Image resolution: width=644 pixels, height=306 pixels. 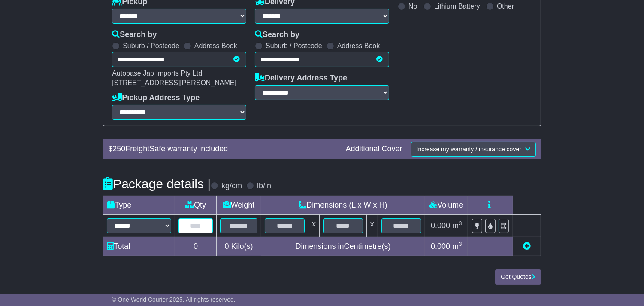 What do you see at coordinates (413, 6) in the screenshot?
I see `label: No` at bounding box center [413, 6].